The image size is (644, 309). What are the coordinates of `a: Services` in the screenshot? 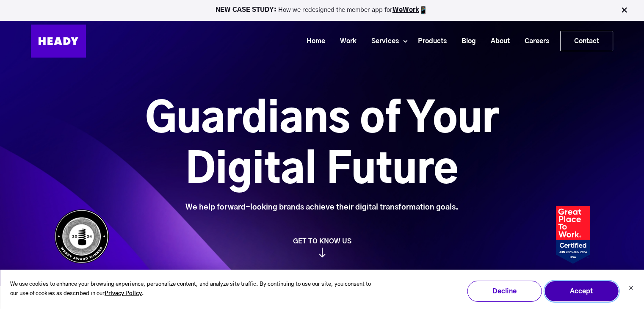 It's located at (382, 41).